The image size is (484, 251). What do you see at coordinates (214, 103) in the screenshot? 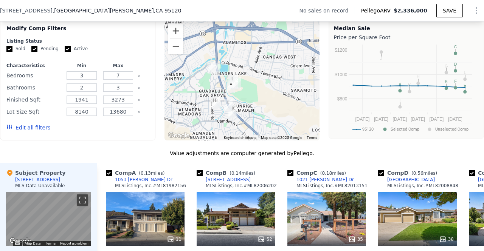
I see `div: 6239 Mojave Dr` at bounding box center [214, 103].